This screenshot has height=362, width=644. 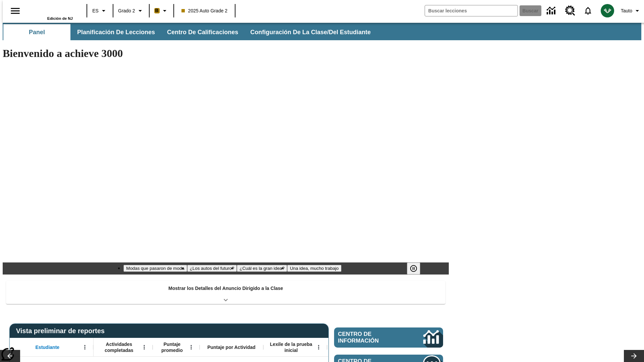 What do you see at coordinates (37, 32) in the screenshot?
I see `span: Panel` at bounding box center [37, 32].